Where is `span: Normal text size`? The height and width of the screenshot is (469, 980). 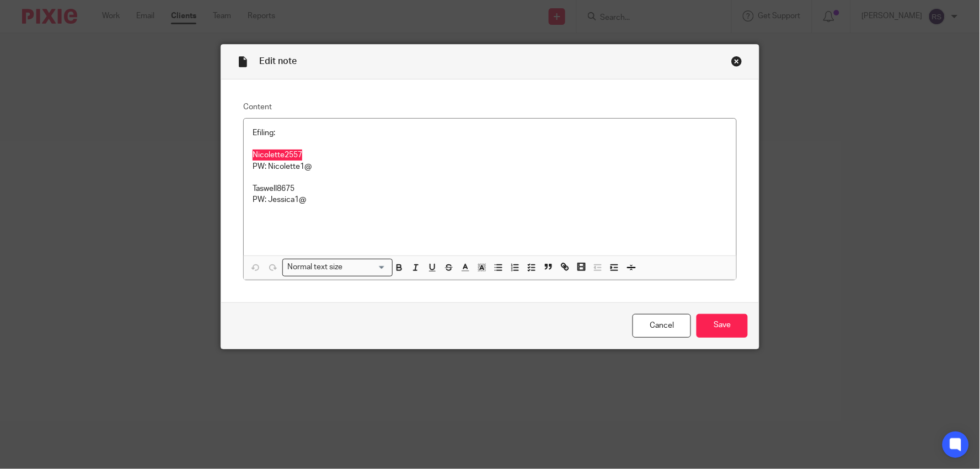
span: Normal text size is located at coordinates (315, 267).